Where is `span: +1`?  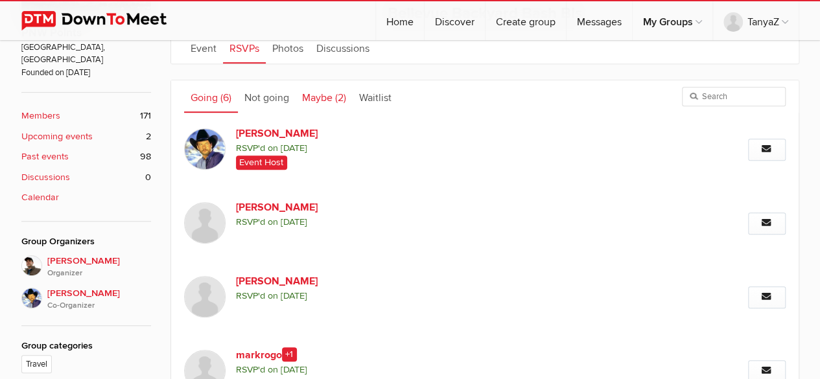 span: +1 is located at coordinates (290, 354).